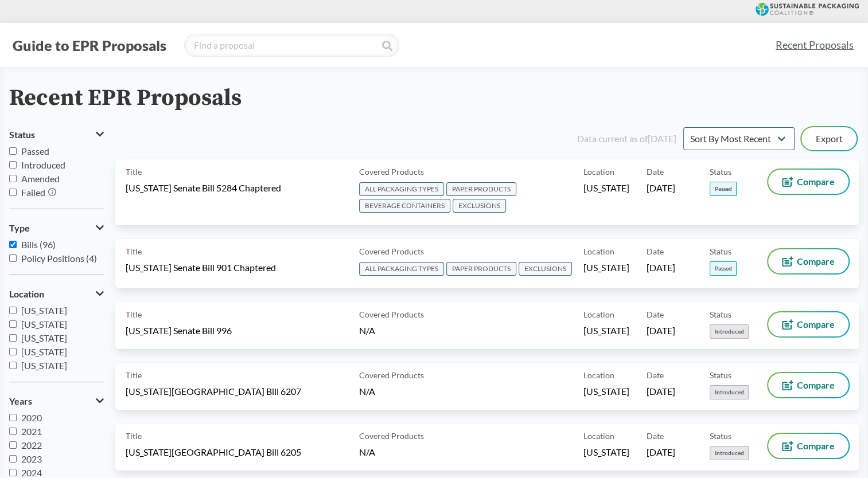  Describe the element at coordinates (13, 459) in the screenshot. I see `input: 2023` at that location.